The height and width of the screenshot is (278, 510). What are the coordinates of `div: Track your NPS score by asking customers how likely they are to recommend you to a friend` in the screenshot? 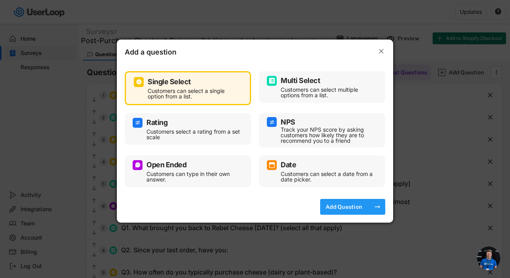 It's located at (328, 135).